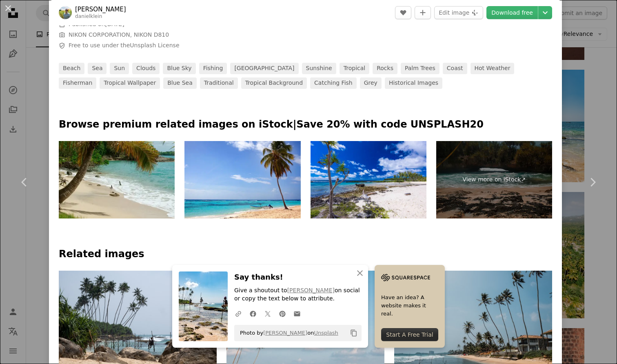 This screenshot has height=364, width=617. I want to click on p: Give a shoutout to on social or copy the text below to attribute., so click(298, 295).